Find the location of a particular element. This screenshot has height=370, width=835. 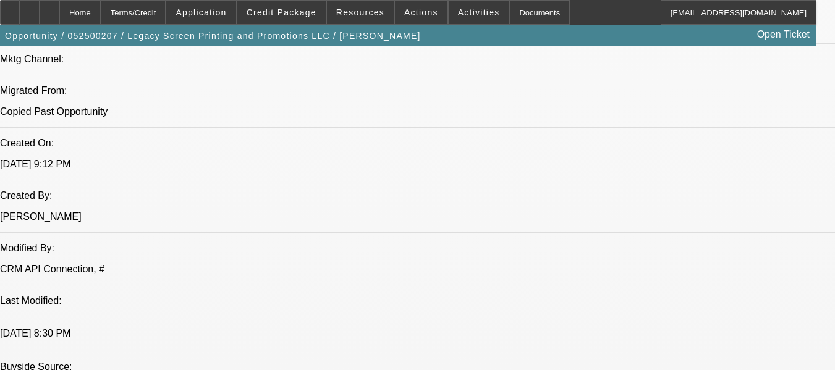

span: Credit Package is located at coordinates (281, 12).